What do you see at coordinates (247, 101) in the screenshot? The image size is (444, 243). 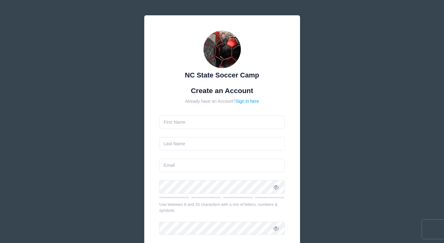 I see `a: Sign in here` at bounding box center [247, 101].